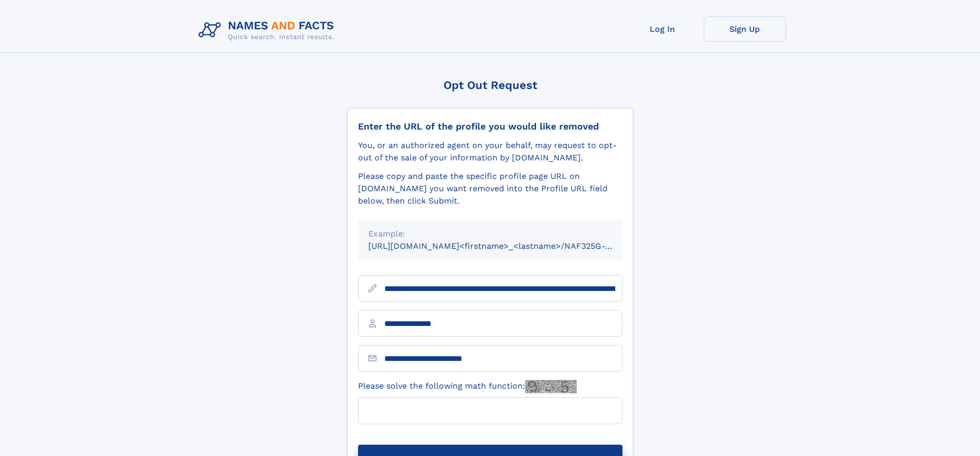  Describe the element at coordinates (269, 30) in the screenshot. I see `img: Logo Names and Facts` at that location.